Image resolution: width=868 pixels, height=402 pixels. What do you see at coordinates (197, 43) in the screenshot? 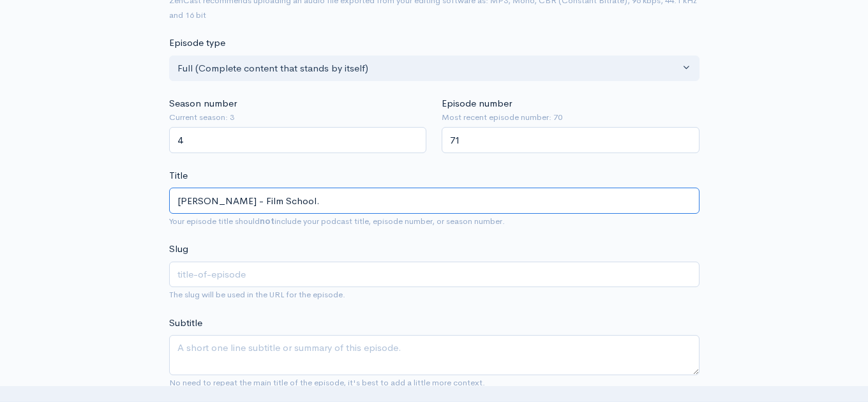
I see `label: Episode type` at bounding box center [197, 43].